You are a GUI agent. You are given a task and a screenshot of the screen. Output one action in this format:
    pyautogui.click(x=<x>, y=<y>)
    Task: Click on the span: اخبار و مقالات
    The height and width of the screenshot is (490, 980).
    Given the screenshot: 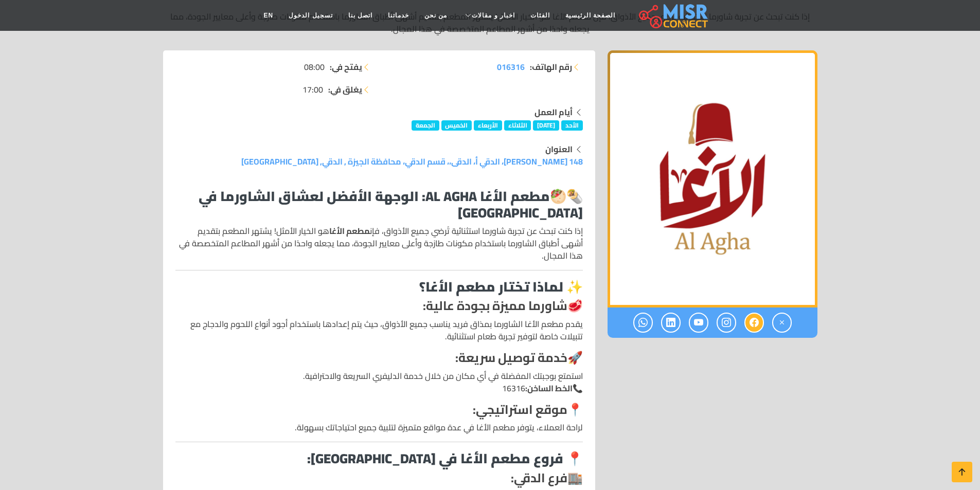 What is the action you would take?
    pyautogui.click(x=493, y=16)
    